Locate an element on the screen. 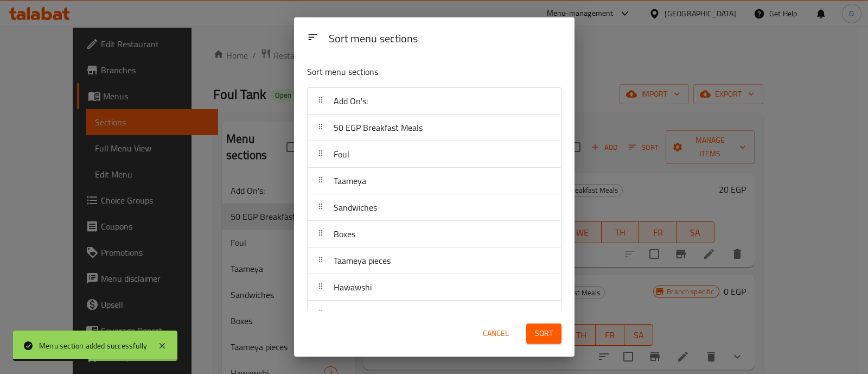  span: Sandwiches is located at coordinates (356, 207).